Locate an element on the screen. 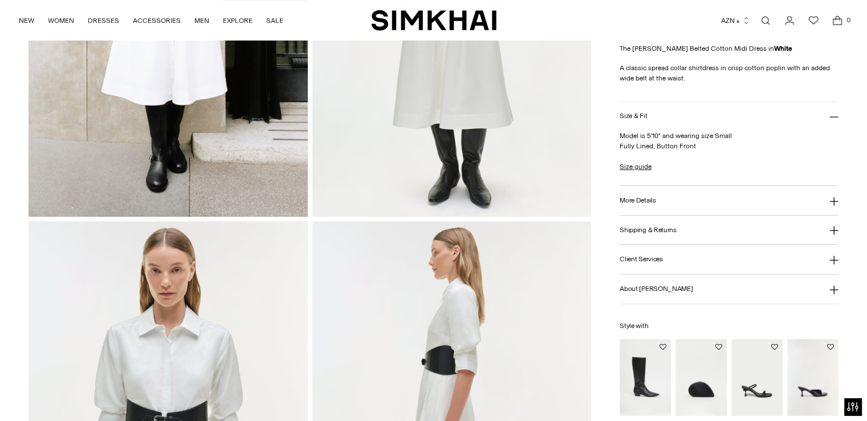 The width and height of the screenshot is (867, 421). a: Siren Low Heel Sandal is located at coordinates (757, 377).